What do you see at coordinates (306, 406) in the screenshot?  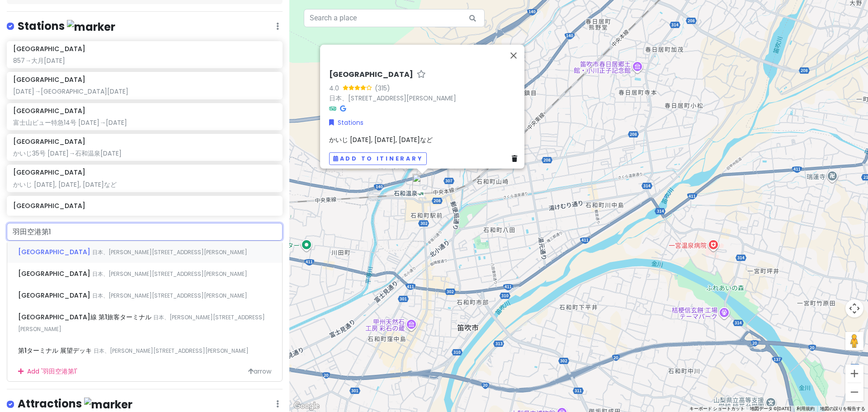 I see `img: Google` at bounding box center [306, 406].